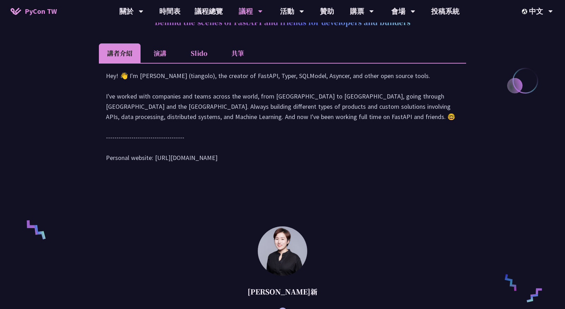 The height and width of the screenshot is (309, 565). I want to click on li: 講者介紹, so click(120, 53).